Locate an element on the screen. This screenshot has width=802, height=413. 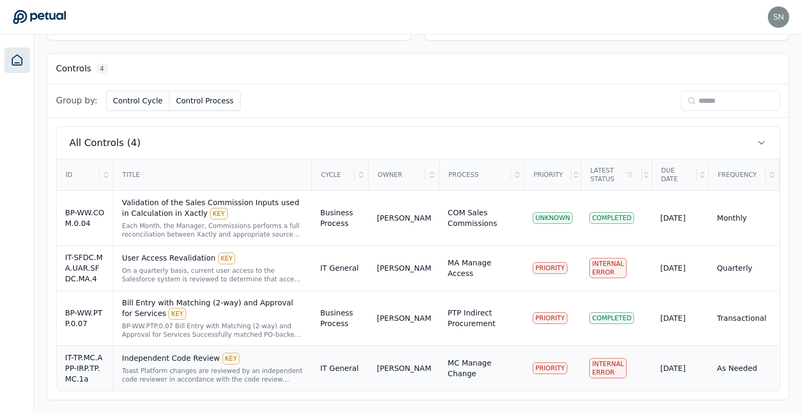
div: IT-SFDC.MA.UAR.SFDC.MA.4 is located at coordinates (85, 268).